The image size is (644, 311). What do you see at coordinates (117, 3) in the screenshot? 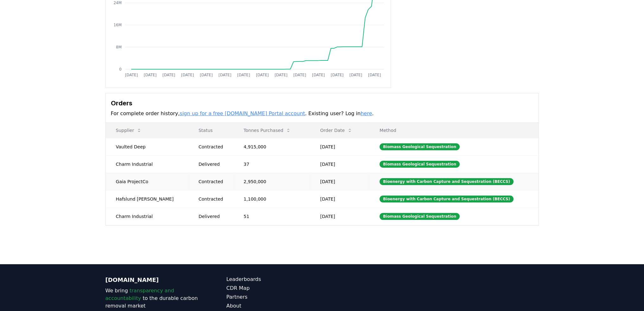
I see `tspan: 24M` at bounding box center [117, 3].